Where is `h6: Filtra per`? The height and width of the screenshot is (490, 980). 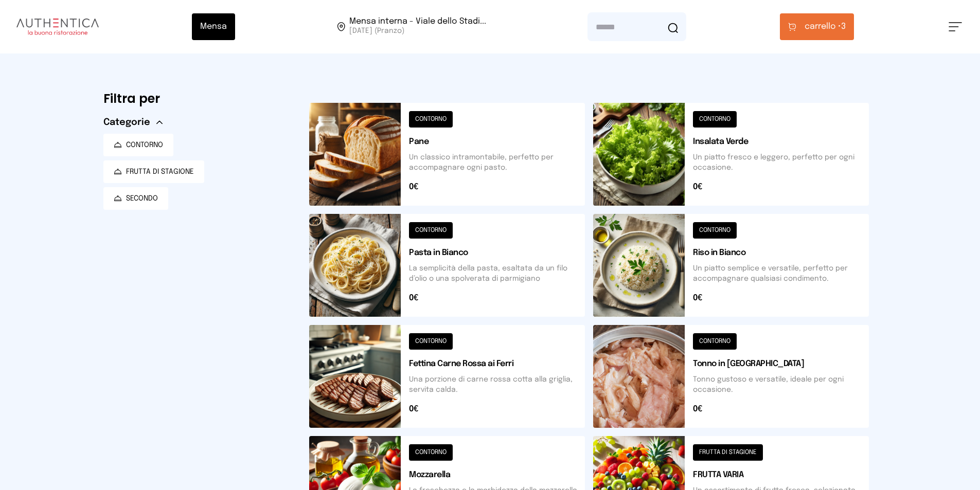
h6: Filtra per is located at coordinates (198, 99).